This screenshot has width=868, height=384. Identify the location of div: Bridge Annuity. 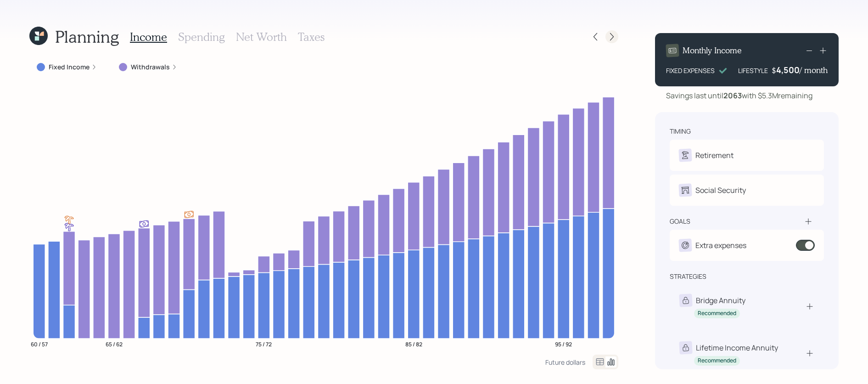
(721, 301).